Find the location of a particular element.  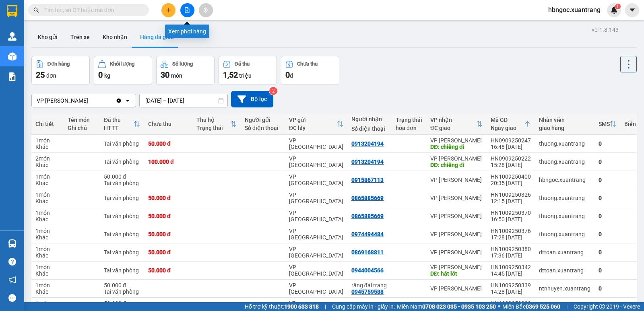

div: 0974494484 is located at coordinates (367, 234).